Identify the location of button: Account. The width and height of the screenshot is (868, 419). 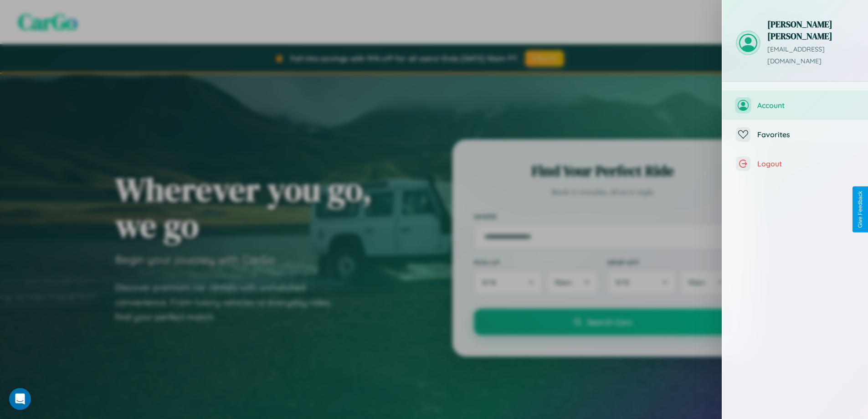
(796, 105).